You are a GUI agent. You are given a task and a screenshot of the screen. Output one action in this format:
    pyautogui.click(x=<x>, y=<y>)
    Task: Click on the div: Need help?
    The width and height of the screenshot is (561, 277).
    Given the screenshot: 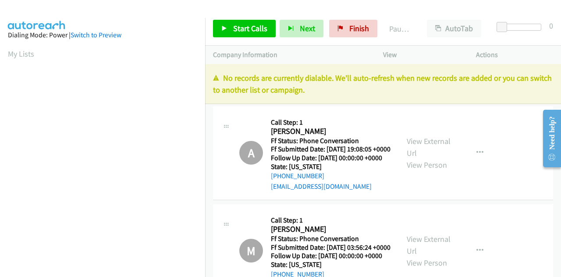 What is the action you would take?
    pyautogui.click(x=16, y=29)
    